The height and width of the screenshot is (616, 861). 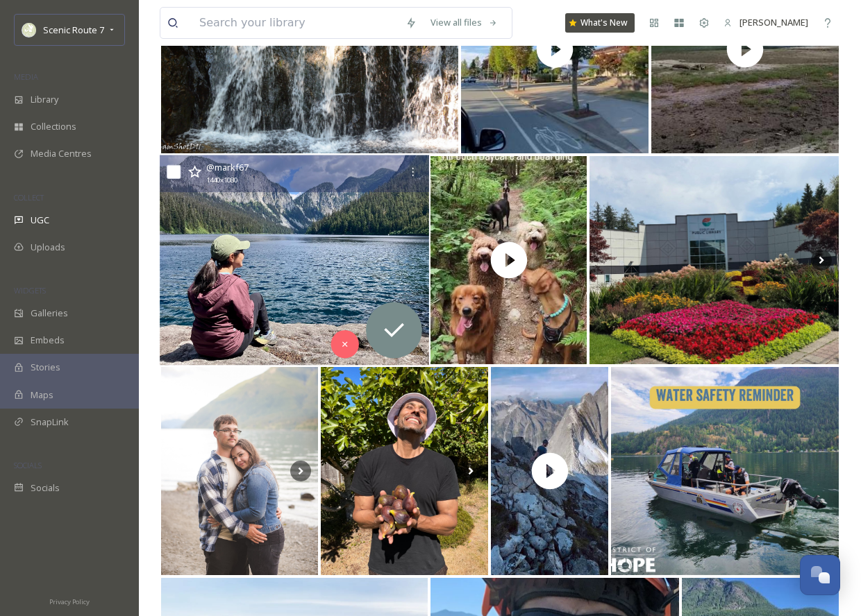 What do you see at coordinates (713, 260) in the screenshot?
I see `img: The grounds outside the Poirier Library are gorgeous! #Coquitlam coqlibrary` at bounding box center [713, 260].